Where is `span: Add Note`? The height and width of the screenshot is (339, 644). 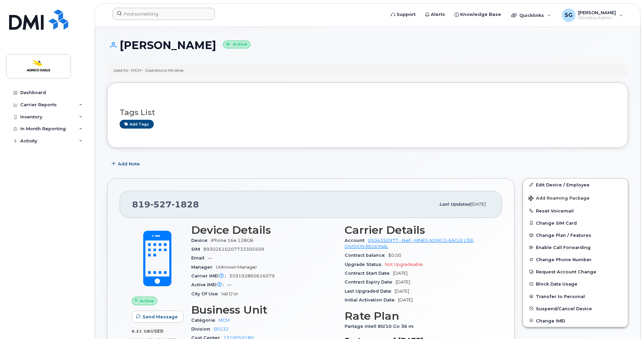
span: Add Note is located at coordinates (129, 164).